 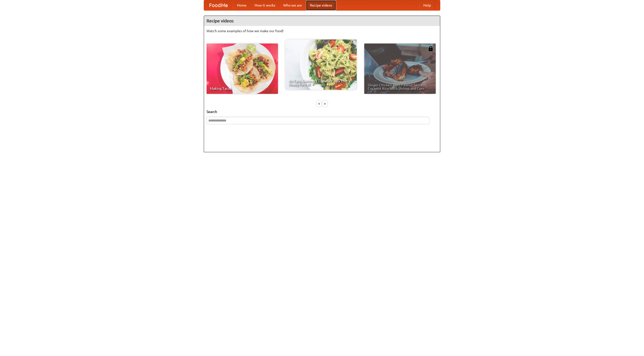 I want to click on h4: Recipe videos, so click(x=322, y=21).